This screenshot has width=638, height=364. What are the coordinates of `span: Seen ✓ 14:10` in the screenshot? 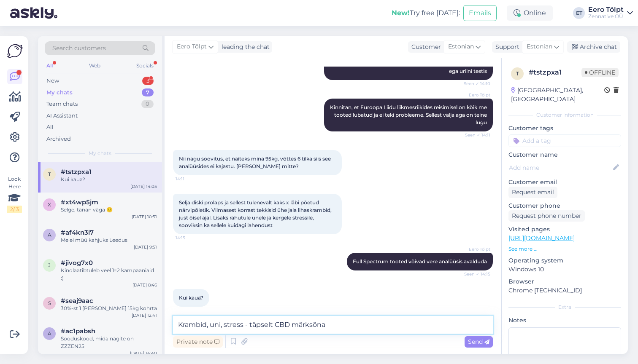 It's located at (474, 83).